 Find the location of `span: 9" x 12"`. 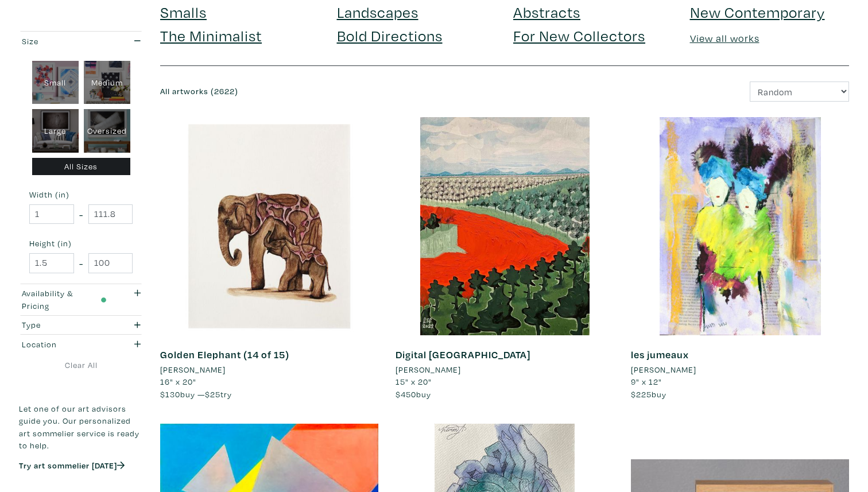

span: 9" x 12" is located at coordinates (647, 381).